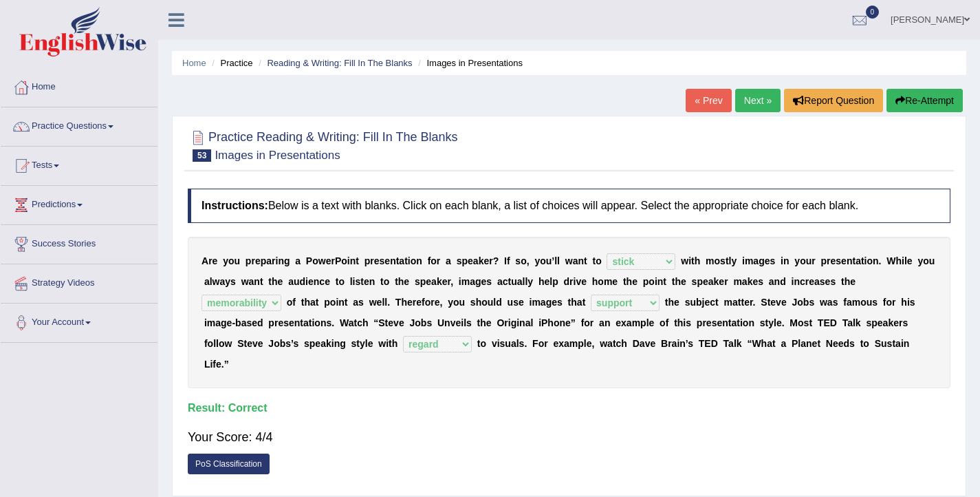 This screenshot has width=980, height=497. What do you see at coordinates (79, 281) in the screenshot?
I see `a: Strategy Videos` at bounding box center [79, 281].